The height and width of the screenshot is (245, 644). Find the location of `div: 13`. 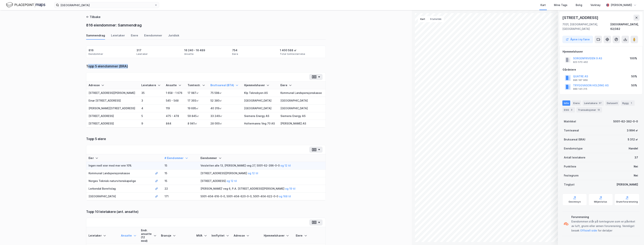

div: 13 is located at coordinates (599, 110).